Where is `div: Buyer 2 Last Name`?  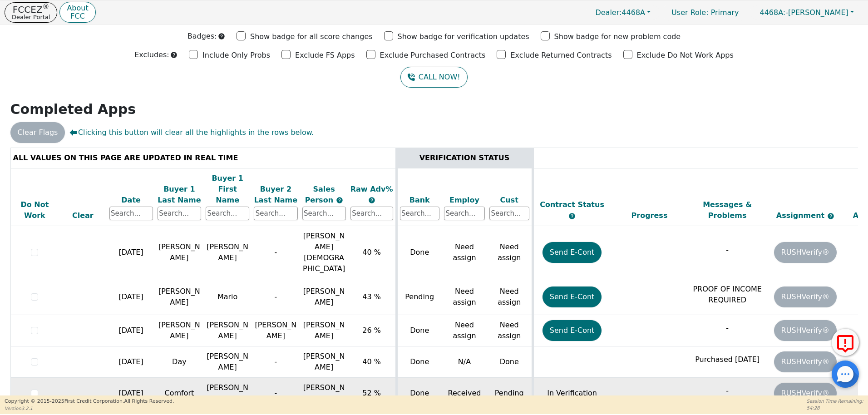
div: Buyer 2 Last Name is located at coordinates (276, 195).